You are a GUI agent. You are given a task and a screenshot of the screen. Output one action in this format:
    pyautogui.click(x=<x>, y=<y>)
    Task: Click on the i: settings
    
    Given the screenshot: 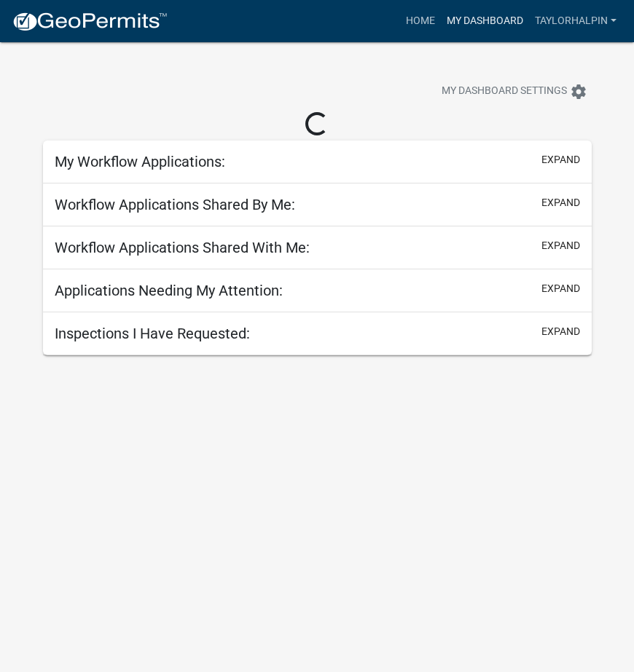 What is the action you would take?
    pyautogui.click(x=579, y=92)
    